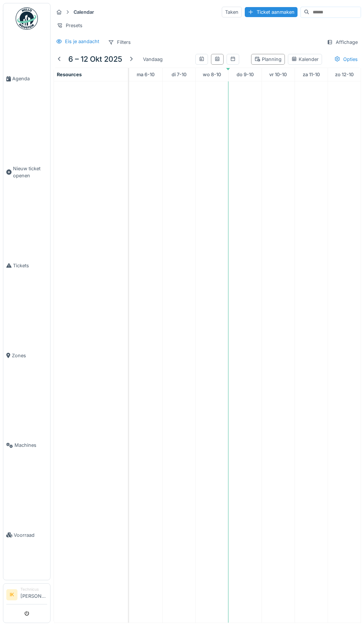 Image resolution: width=364 pixels, height=626 pixels. Describe the element at coordinates (212, 74) in the screenshot. I see `a: 8 oktober 2025` at that location.